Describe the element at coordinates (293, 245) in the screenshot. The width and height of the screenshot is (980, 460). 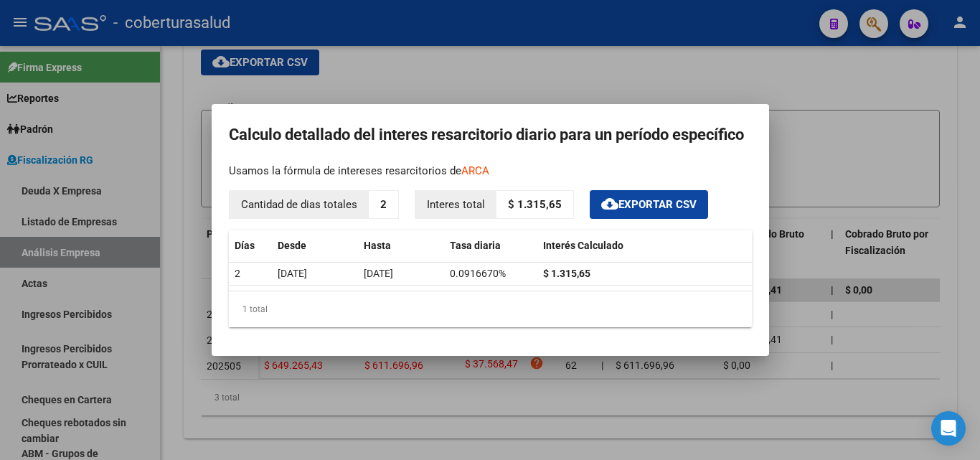
I see `span: Desde` at that location.